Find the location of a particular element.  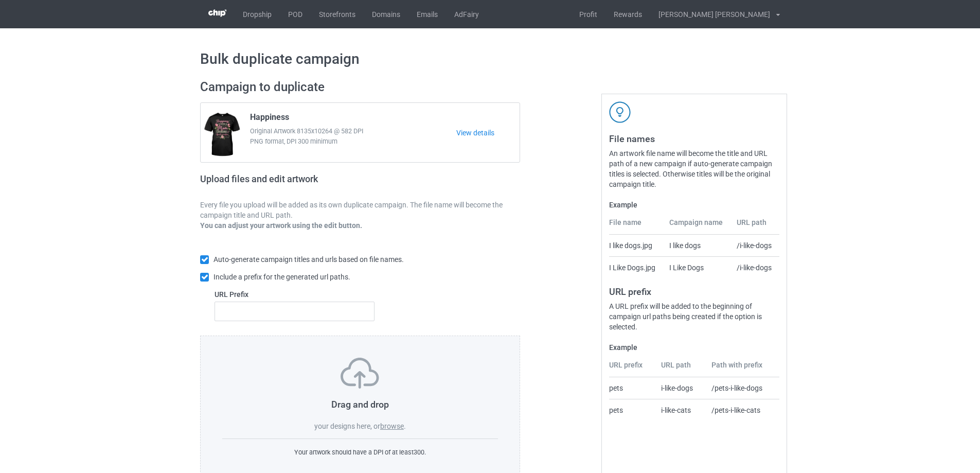

span: Include a prefix for the generated url paths. is located at coordinates (282, 277).